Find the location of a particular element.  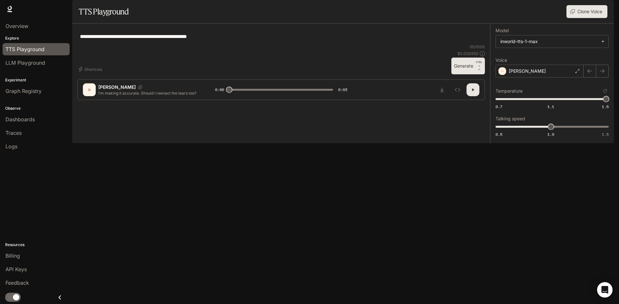

div: Open Intercom Messenger is located at coordinates (604, 290).